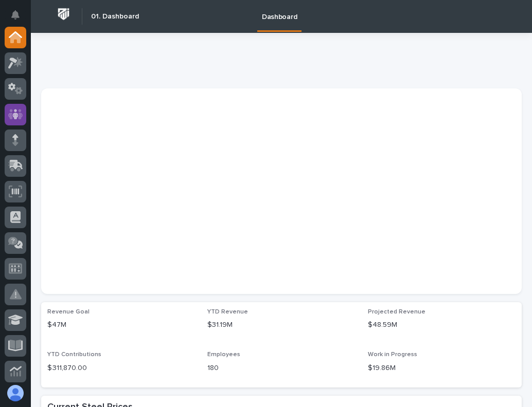 The image size is (532, 407). Describe the element at coordinates (121, 368) in the screenshot. I see `p: $ 311,870.00` at that location.